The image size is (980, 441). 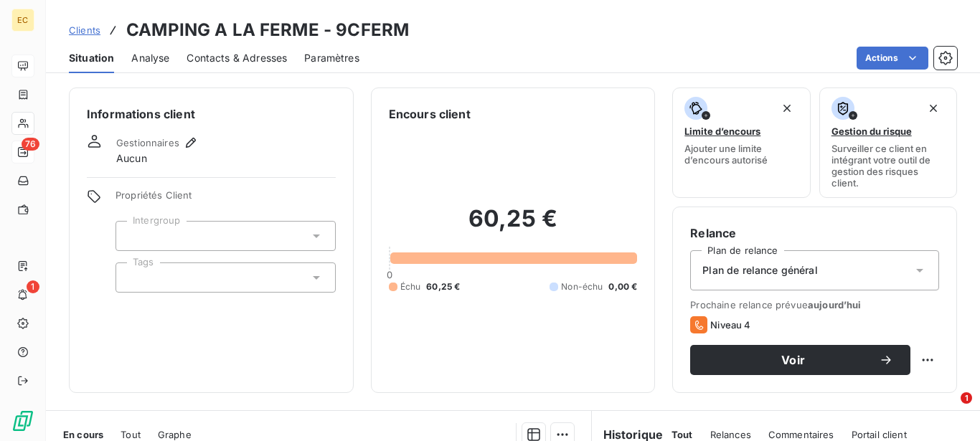 I want to click on span: Niveau 4, so click(x=730, y=325).